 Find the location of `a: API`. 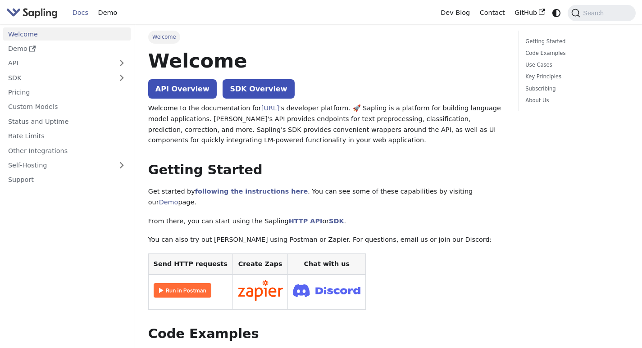

a: API is located at coordinates (58, 63).